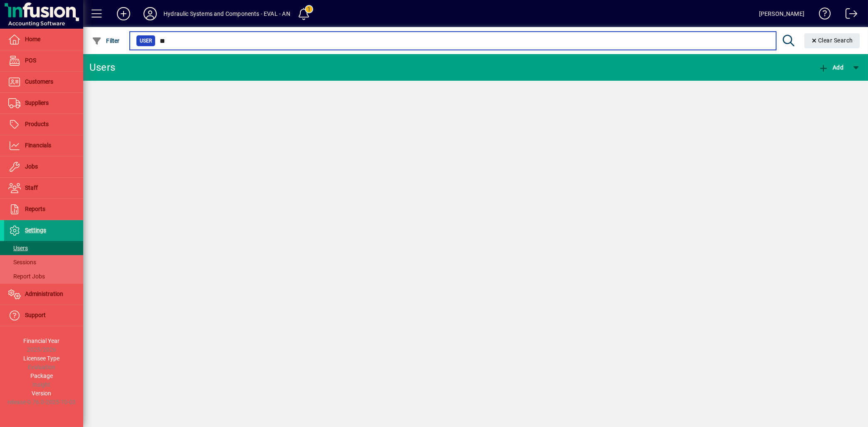 This screenshot has width=868, height=427. What do you see at coordinates (150, 14) in the screenshot?
I see `button: Profile` at bounding box center [150, 14].